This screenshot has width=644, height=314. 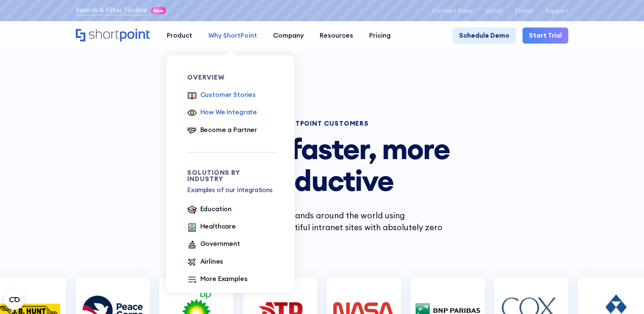 I want to click on p: Join our family of top brands around the world using ShortPoint to build beautiful intranet sites..., so click(x=322, y=228).